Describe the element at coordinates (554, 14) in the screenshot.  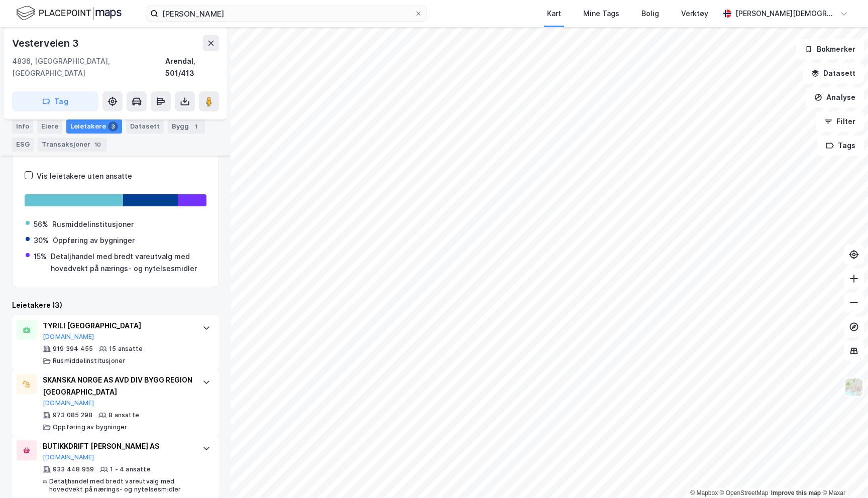
I see `div: Kart` at that location.